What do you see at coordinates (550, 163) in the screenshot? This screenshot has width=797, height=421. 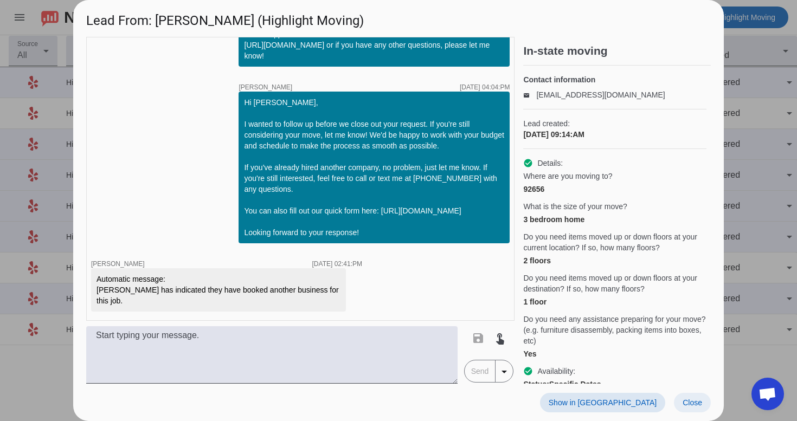 I see `span: Details:` at bounding box center [550, 163].